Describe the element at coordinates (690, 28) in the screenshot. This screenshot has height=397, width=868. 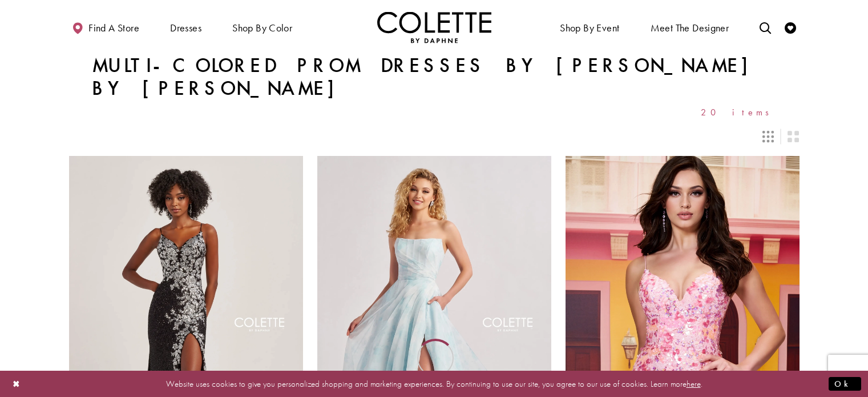
I see `span: Meet the designer` at that location.